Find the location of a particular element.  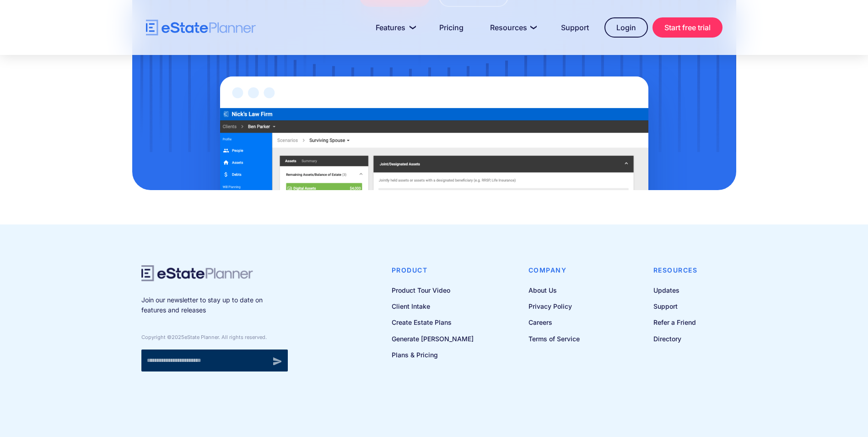

h4: Product is located at coordinates (432, 270).